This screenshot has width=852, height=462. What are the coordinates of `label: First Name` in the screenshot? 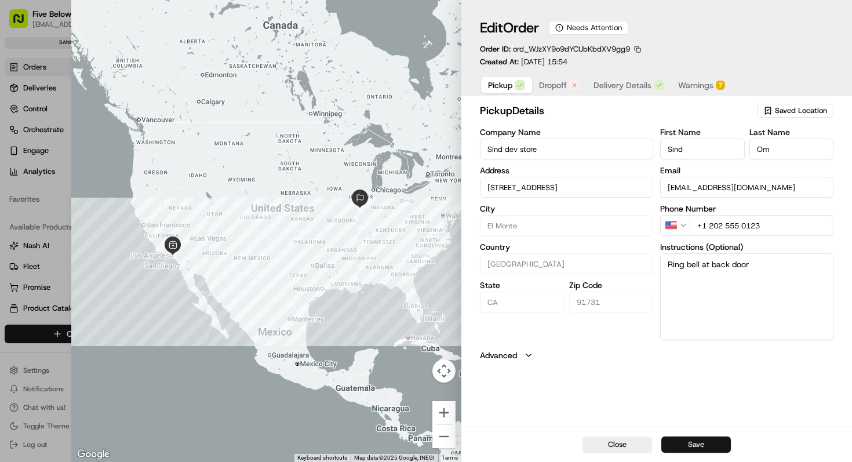 It's located at (702, 132).